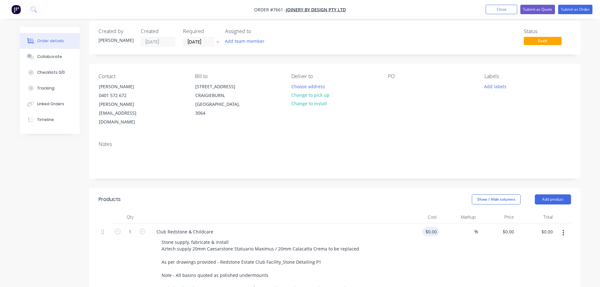  What do you see at coordinates (335, 144) in the screenshot?
I see `div: Notes` at bounding box center [335, 144].